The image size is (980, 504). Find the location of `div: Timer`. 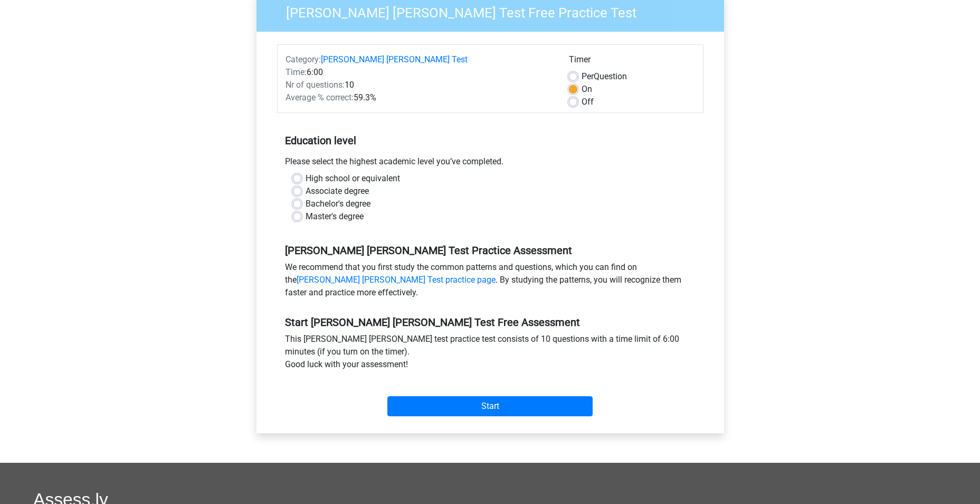

div: Timer is located at coordinates (632, 62).